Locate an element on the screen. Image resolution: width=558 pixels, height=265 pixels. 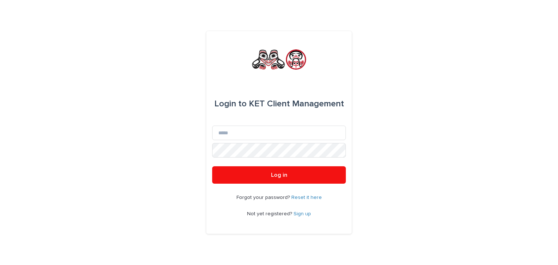
div: KET Client Management is located at coordinates (279, 104).